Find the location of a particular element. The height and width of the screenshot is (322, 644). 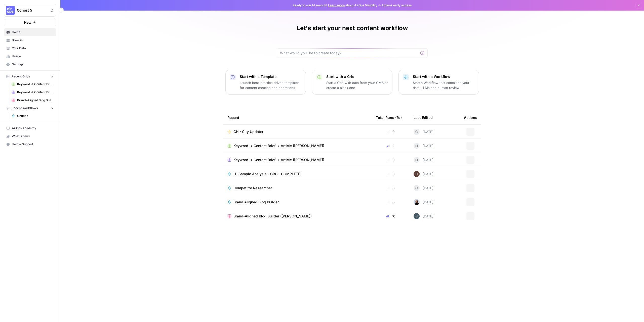

span: Actions early access is located at coordinates (396, 6).